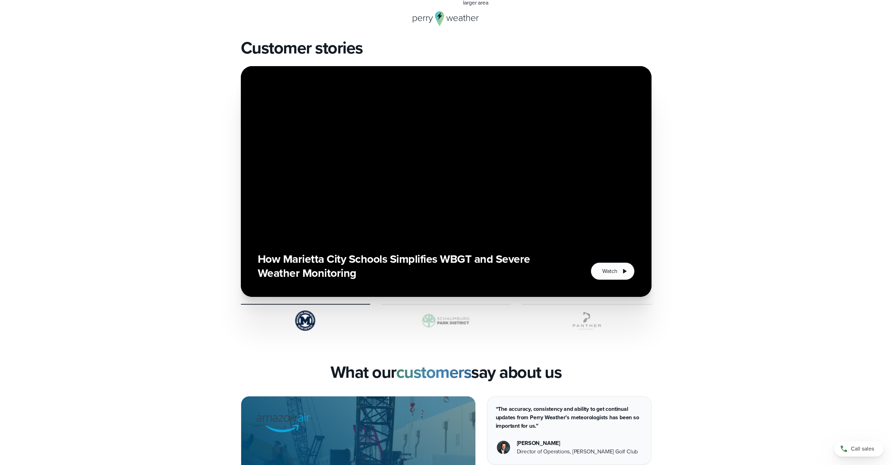 The width and height of the screenshot is (892, 465). What do you see at coordinates (503, 447) in the screenshot?
I see `img: Matthew Freitag Headshot Photo` at bounding box center [503, 447].